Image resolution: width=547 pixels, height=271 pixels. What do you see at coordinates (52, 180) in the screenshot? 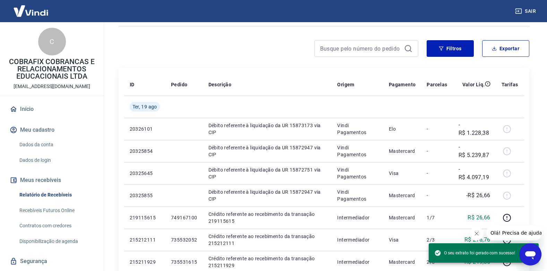
I see `button: Meus recebíveis` at bounding box center [52, 180].